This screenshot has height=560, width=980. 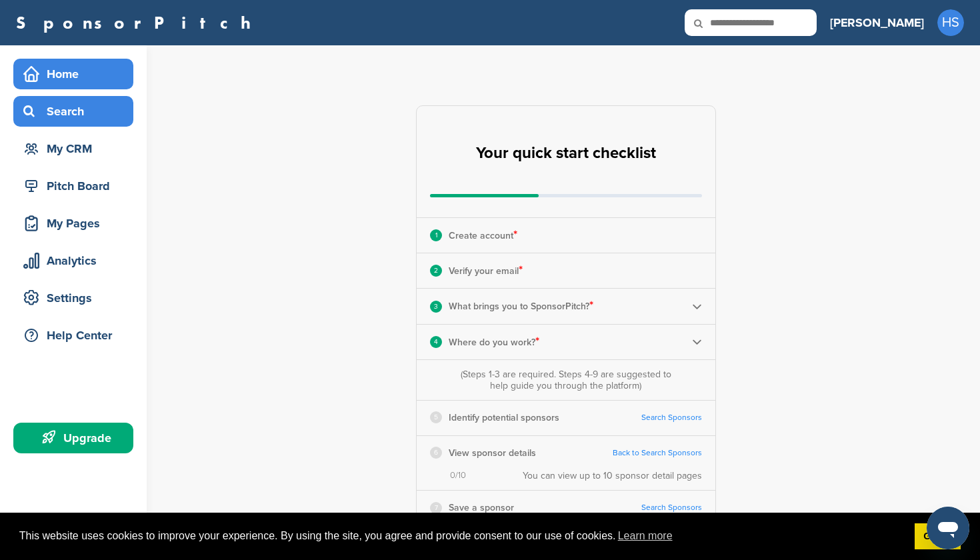 What do you see at coordinates (76, 335) in the screenshot?
I see `div: Help Center` at bounding box center [76, 335].